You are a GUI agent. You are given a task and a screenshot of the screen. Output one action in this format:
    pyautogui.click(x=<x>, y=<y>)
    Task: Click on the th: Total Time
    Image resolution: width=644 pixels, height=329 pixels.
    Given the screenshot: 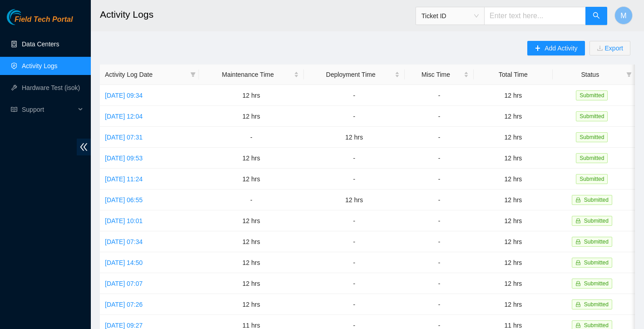 What is the action you would take?
    pyautogui.click(x=512, y=74)
    